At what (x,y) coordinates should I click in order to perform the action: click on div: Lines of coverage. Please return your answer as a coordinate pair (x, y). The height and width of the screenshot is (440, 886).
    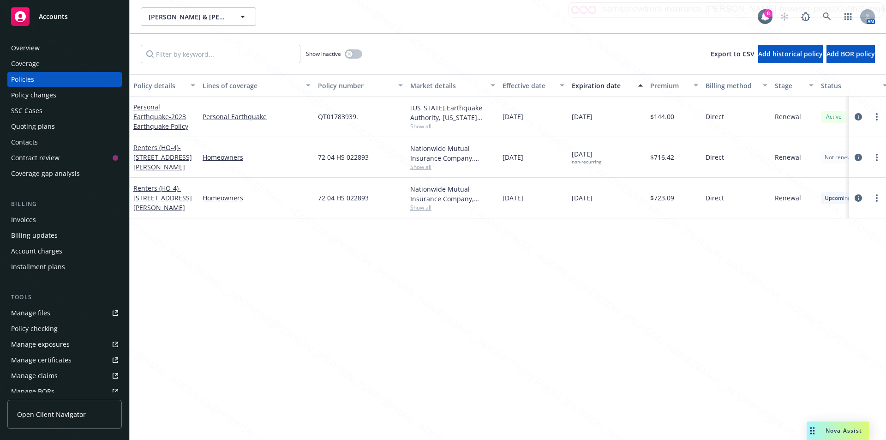
    Looking at the image, I should click on (251, 85).